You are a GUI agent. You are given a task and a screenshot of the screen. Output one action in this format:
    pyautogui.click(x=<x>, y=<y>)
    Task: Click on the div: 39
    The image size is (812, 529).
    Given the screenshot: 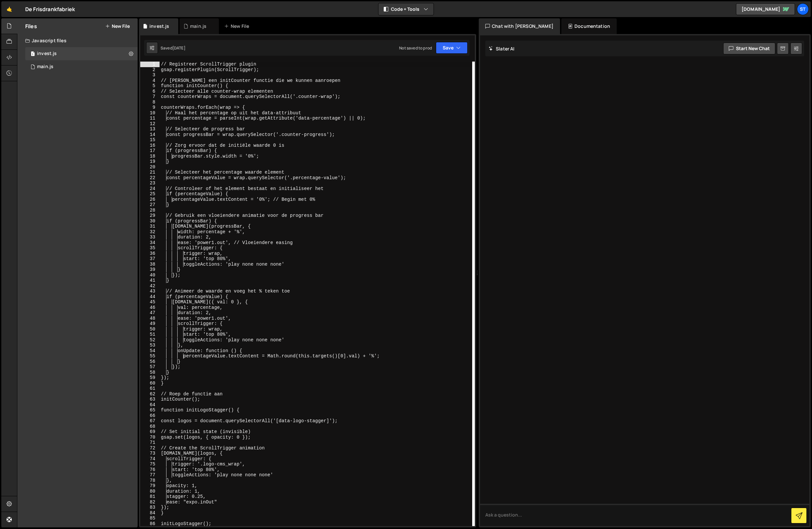 What is the action you would take?
    pyautogui.click(x=150, y=270)
    